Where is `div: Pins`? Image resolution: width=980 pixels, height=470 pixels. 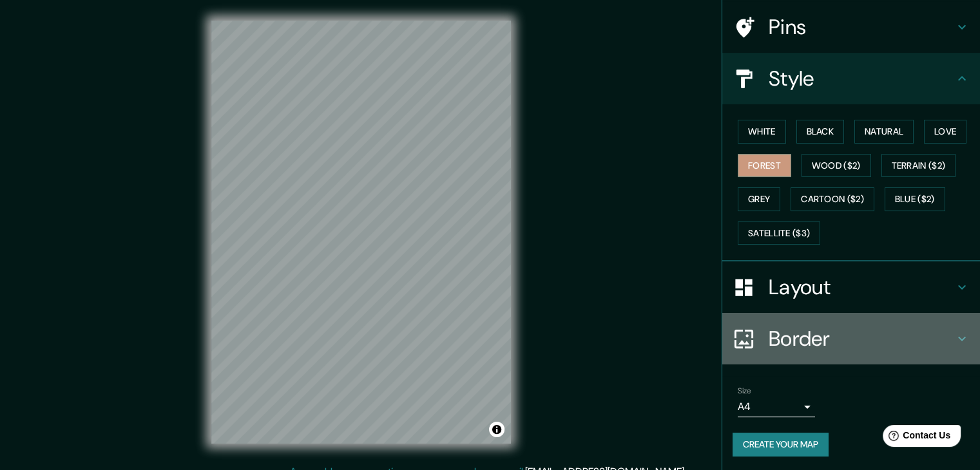
div: Pins is located at coordinates (852, 27).